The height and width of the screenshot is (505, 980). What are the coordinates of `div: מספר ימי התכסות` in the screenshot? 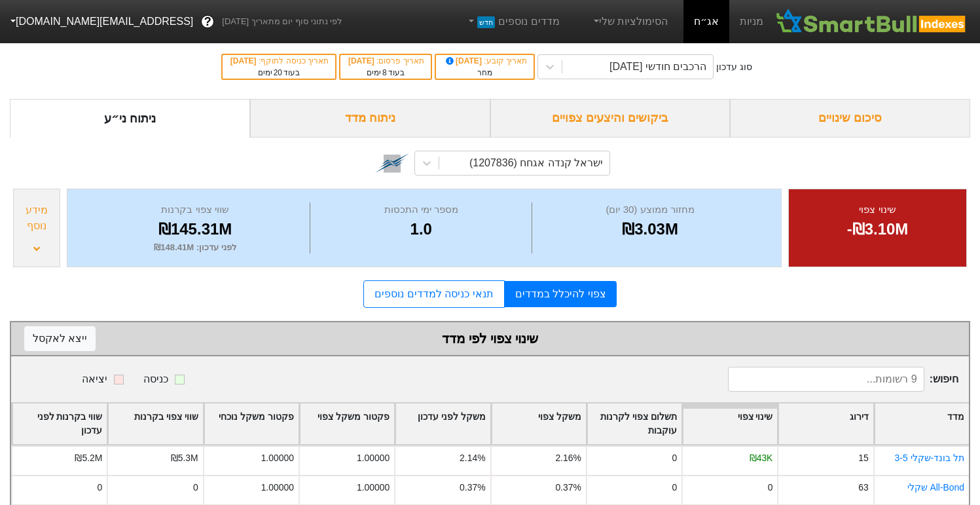 It's located at (421, 210).